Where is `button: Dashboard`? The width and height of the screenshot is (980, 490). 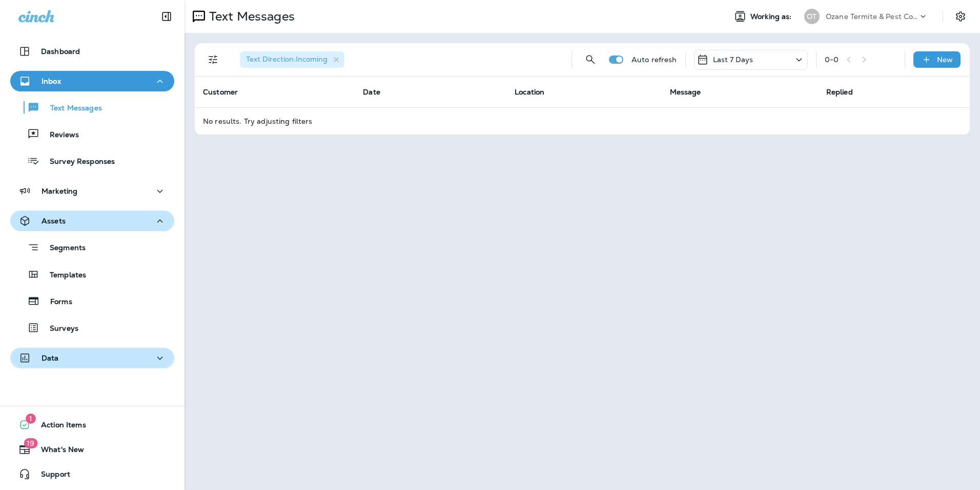
button: Dashboard is located at coordinates (93, 51).